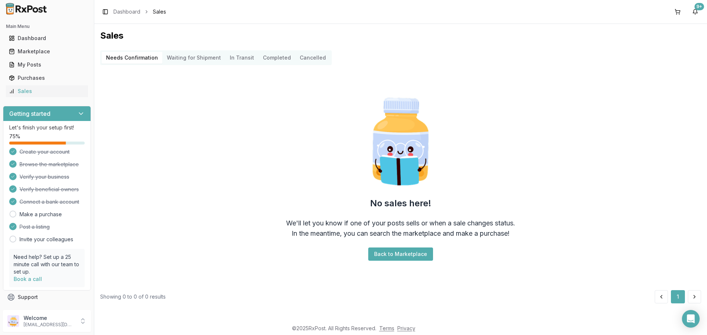 The image size is (707, 335). I want to click on a: Invite your colleagues, so click(46, 240).